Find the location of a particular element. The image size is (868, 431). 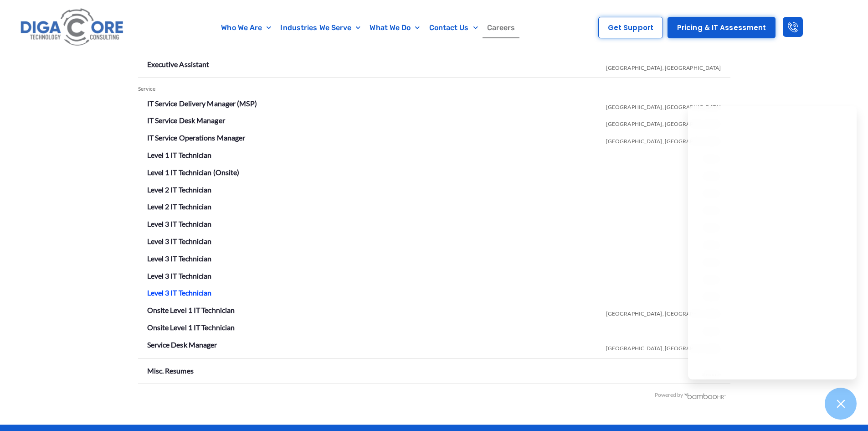

a: What We Do is located at coordinates (394, 28).